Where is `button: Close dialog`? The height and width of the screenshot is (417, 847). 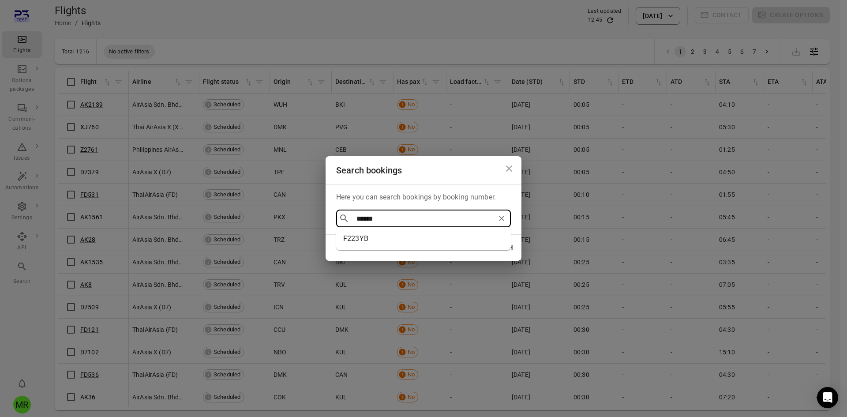 button: Close dialog is located at coordinates (509, 169).